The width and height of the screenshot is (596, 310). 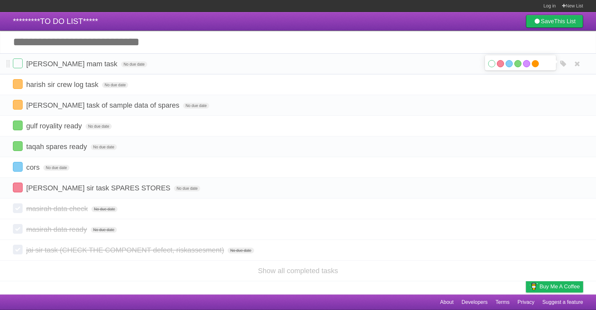 What do you see at coordinates (509, 64) in the screenshot?
I see `label: Blue` at bounding box center [509, 64].